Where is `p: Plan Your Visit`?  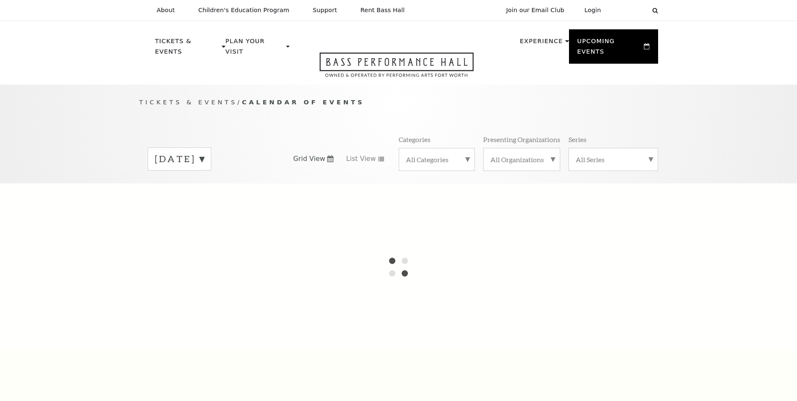
p: Plan Your Visit is located at coordinates (255, 49).